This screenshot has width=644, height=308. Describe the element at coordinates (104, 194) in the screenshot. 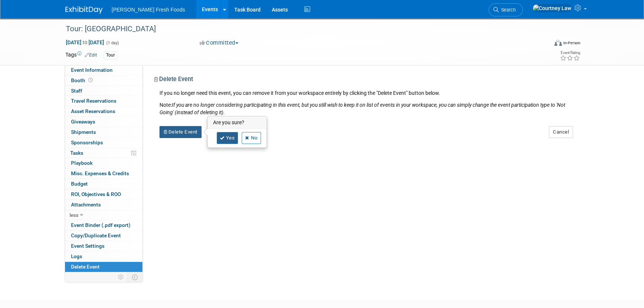

I see `a: ROI, Objectives & ROO` at that location.